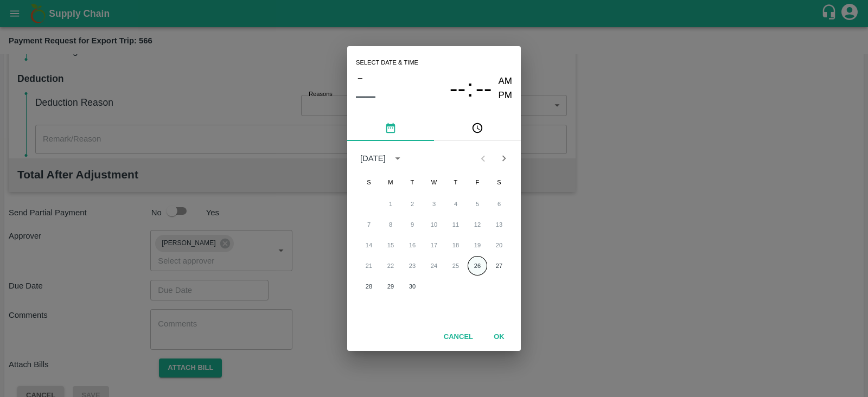  Describe the element at coordinates (412, 182) in the screenshot. I see `span: Tuesday` at that location.